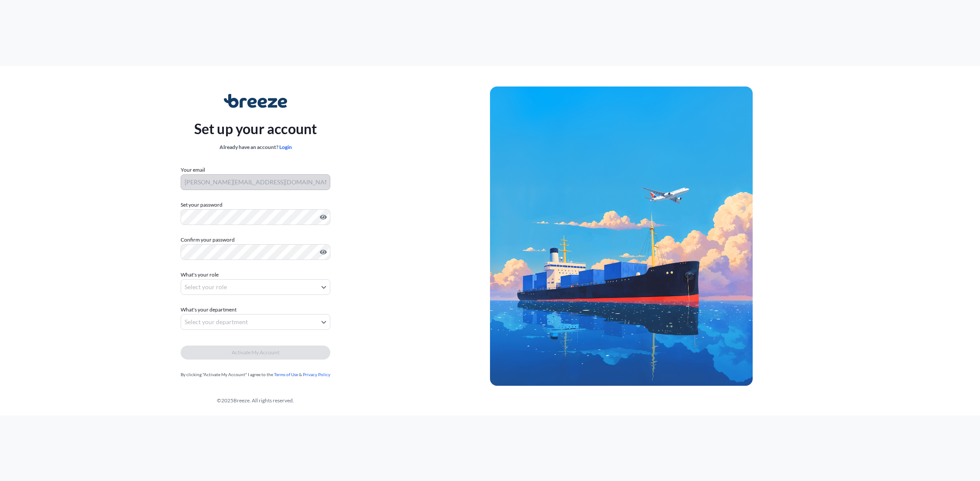 This screenshot has width=980, height=481. I want to click on label: Confirm your password, so click(255, 240).